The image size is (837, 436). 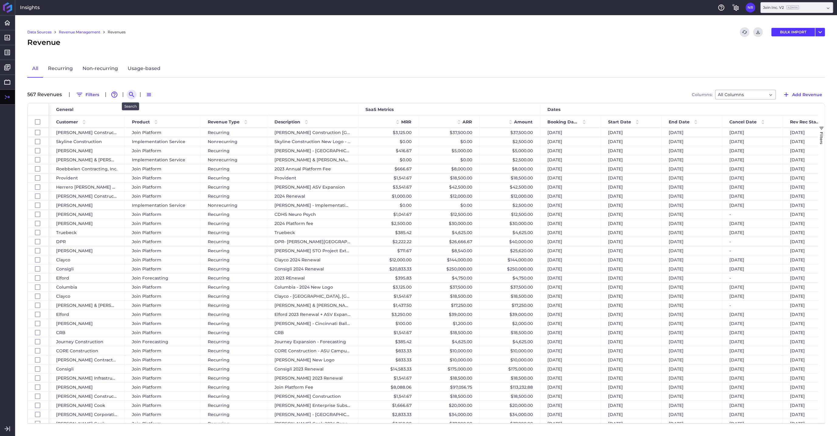 What do you see at coordinates (60, 69) in the screenshot?
I see `a: Recurring` at bounding box center [60, 69].